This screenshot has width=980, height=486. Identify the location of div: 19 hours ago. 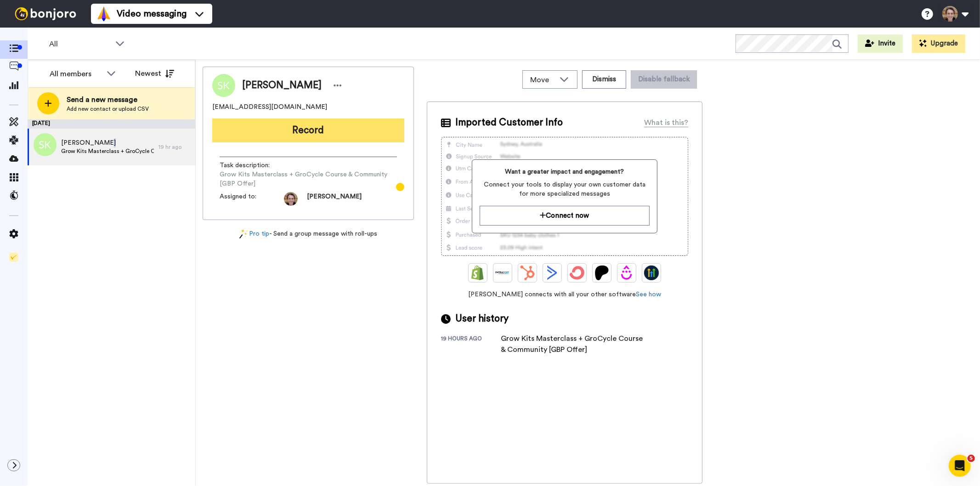
(471, 345).